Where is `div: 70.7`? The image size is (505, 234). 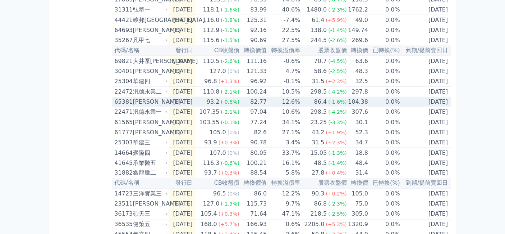
div: 70.7 is located at coordinates (320, 61).